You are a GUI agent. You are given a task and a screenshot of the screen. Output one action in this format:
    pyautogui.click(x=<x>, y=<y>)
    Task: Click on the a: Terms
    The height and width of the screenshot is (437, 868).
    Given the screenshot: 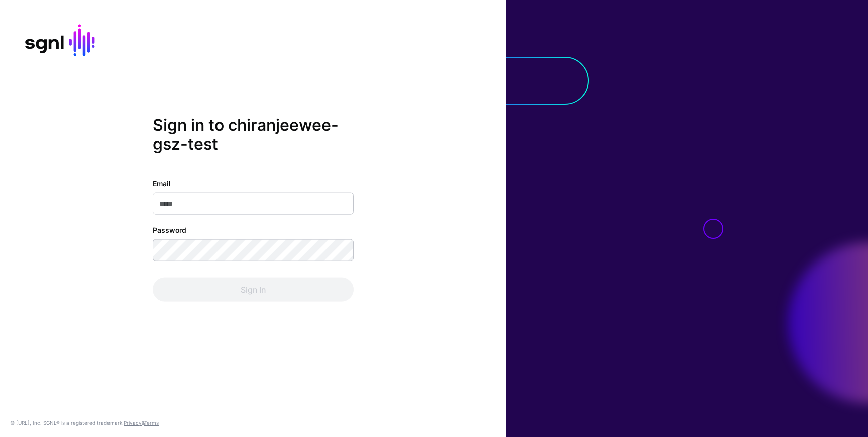 What is the action you would take?
    pyautogui.click(x=151, y=422)
    